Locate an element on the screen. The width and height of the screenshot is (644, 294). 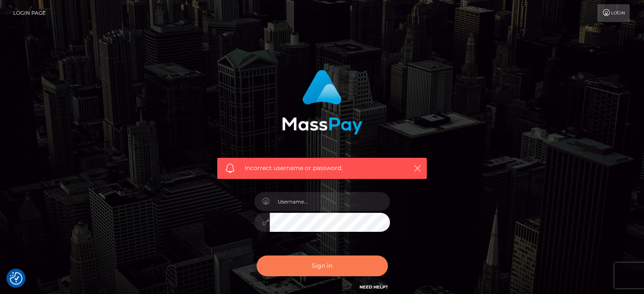
img: MassPay Login is located at coordinates (322, 102).